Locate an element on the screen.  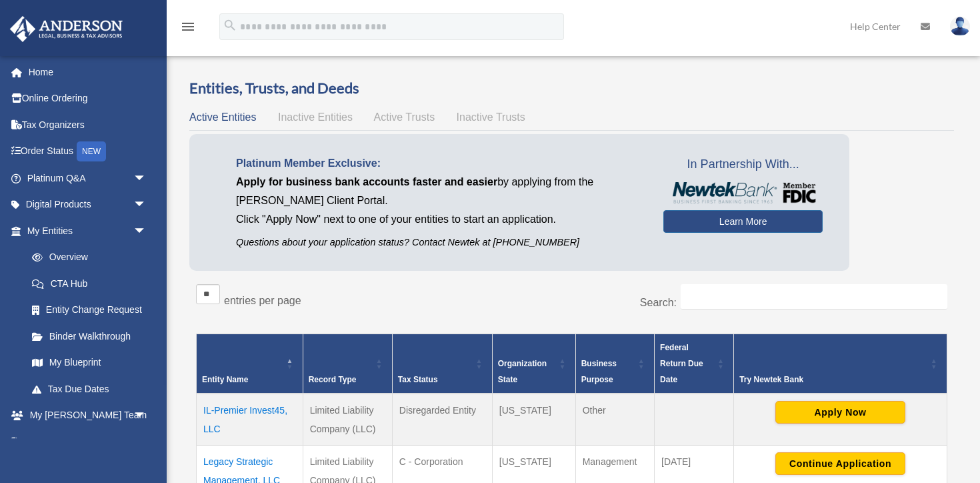
a: Entity Change Request is located at coordinates (89, 310).